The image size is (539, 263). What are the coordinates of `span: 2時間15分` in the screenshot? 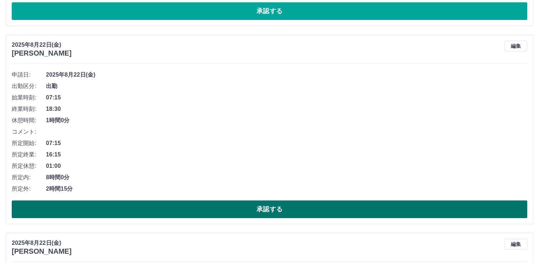 It's located at (286, 189).